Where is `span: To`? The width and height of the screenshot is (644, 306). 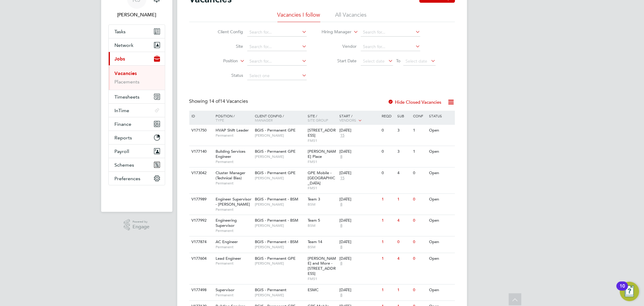 span: To is located at coordinates (398, 61).